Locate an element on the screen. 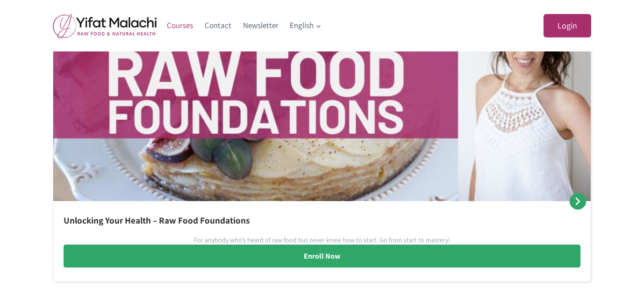 The width and height of the screenshot is (644, 304). p: For anybody who’s heard of raw food but never knew how to start. Go from start to mastery! is located at coordinates (322, 239).